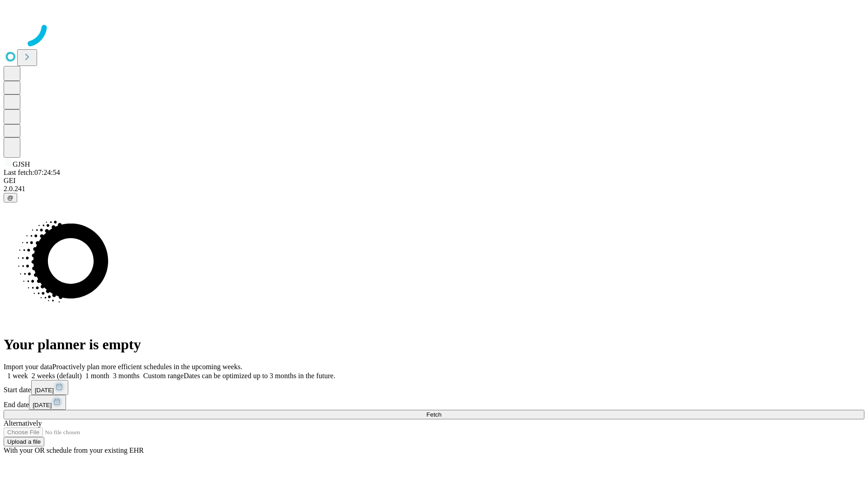 This screenshot has height=488, width=868. What do you see at coordinates (434, 402) in the screenshot?
I see `div: End date` at bounding box center [434, 402].